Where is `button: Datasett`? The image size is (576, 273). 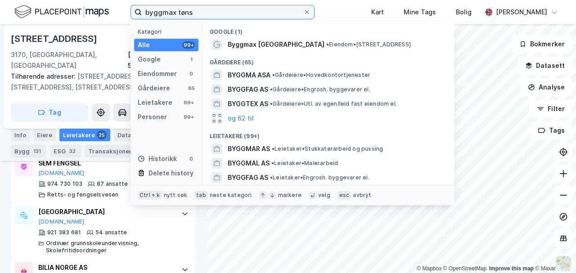 button: Datasett is located at coordinates (545, 66).